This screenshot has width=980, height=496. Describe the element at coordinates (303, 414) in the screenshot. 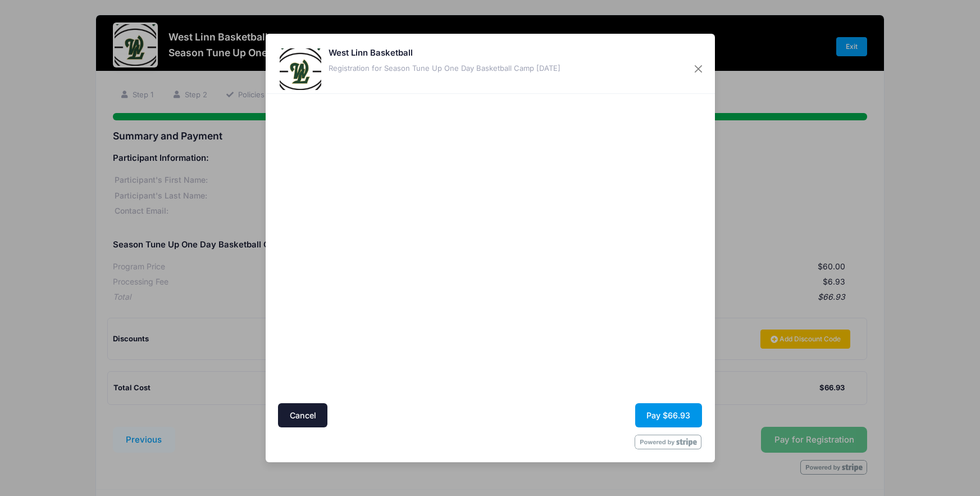

I see `button: Cancel` at that location.